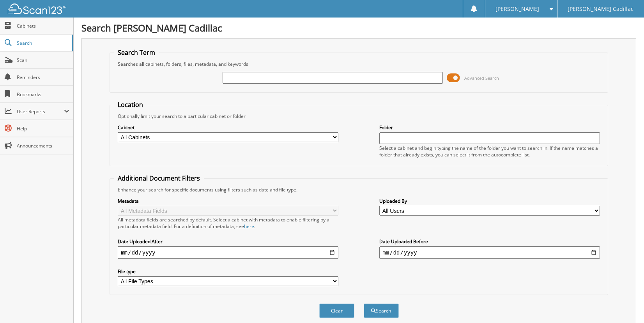 The image size is (644, 323). I want to click on label: Metadata, so click(228, 201).